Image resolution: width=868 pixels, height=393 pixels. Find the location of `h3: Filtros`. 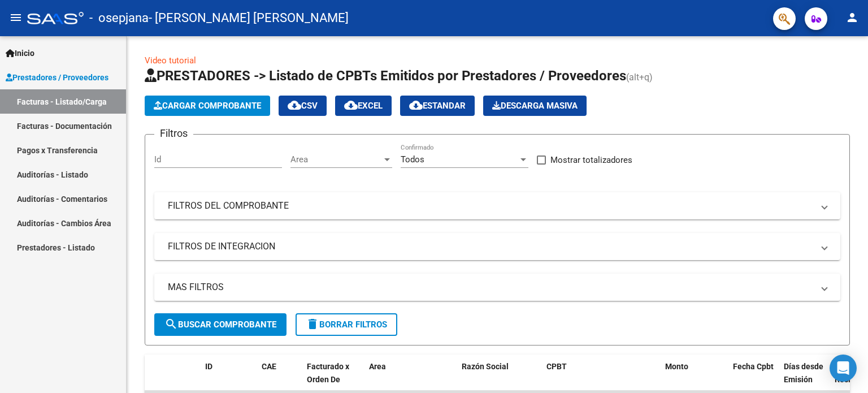

h3: Filtros is located at coordinates (174, 133).